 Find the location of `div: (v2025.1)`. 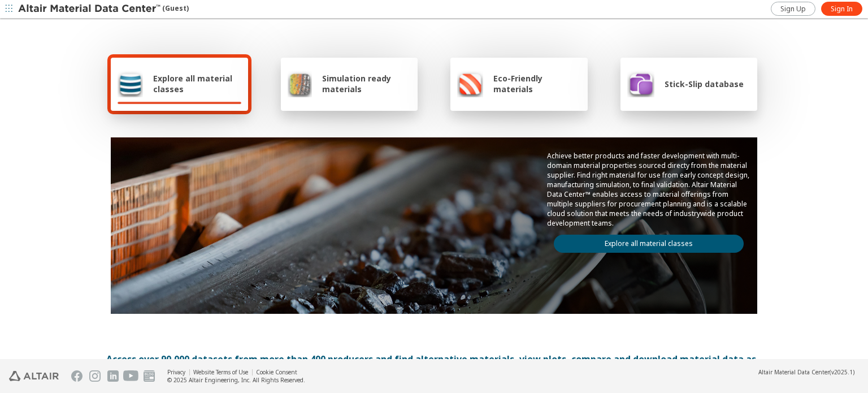

div: (v2025.1) is located at coordinates (806, 372).